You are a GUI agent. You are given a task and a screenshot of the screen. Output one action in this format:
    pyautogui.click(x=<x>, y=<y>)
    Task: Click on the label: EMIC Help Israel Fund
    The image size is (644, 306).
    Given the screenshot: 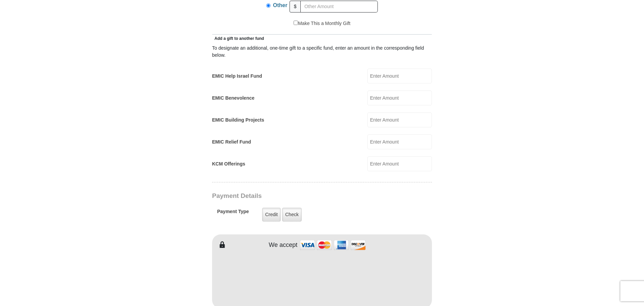 What is the action you would take?
    pyautogui.click(x=237, y=76)
    